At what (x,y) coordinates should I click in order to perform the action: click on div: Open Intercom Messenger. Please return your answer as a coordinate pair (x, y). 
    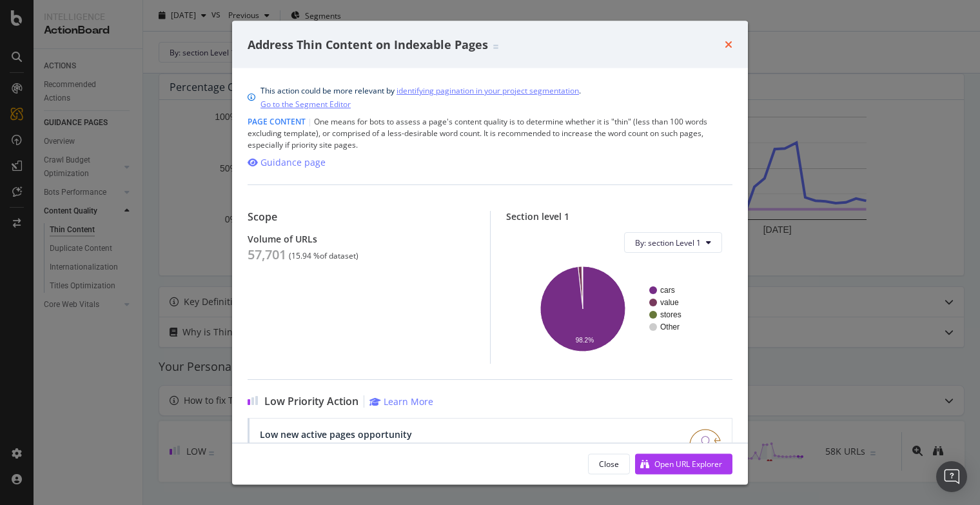
    Looking at the image, I should click on (951, 476).